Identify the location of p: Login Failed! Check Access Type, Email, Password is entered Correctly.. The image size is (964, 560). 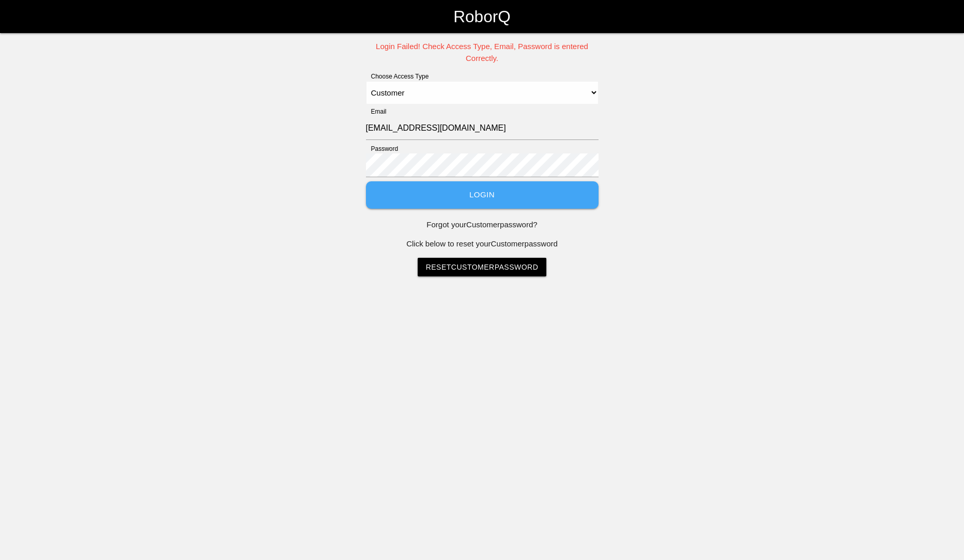
(482, 52).